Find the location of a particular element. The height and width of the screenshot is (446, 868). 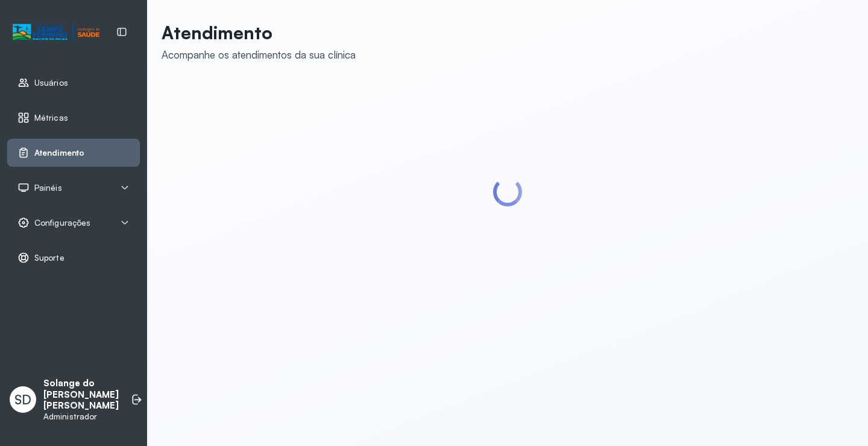

a: Usuários is located at coordinates (73, 83).